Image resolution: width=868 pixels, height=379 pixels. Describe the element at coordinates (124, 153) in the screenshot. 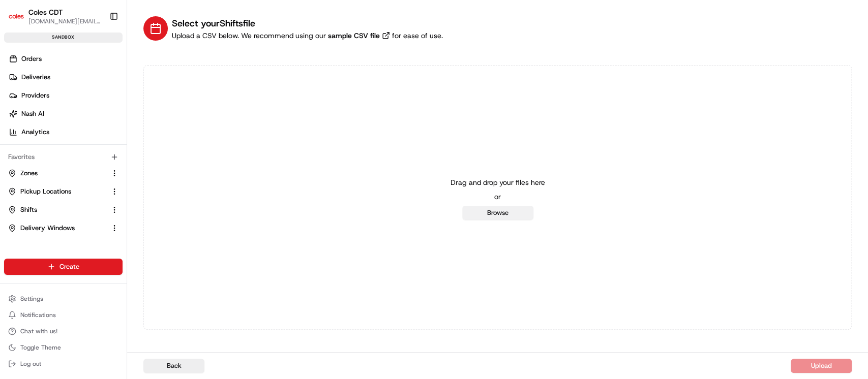

I see `a: 💻API Documentation` at that location.